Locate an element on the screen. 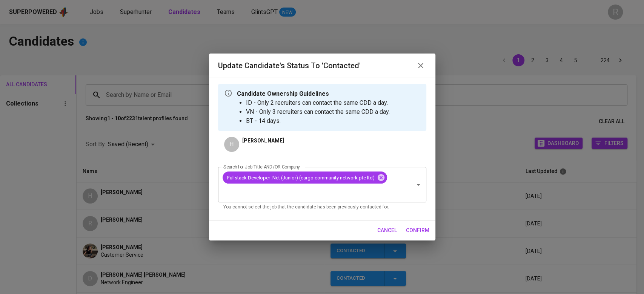 This screenshot has height=294, width=644. button: confirm is located at coordinates (417, 230).